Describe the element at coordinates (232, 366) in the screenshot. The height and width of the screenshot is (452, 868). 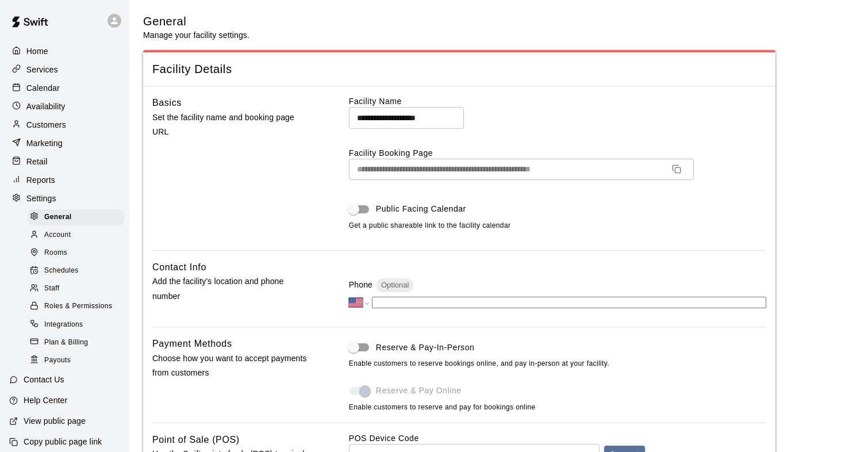
I see `p: Choose how you want to accept payments from customers` at that location.